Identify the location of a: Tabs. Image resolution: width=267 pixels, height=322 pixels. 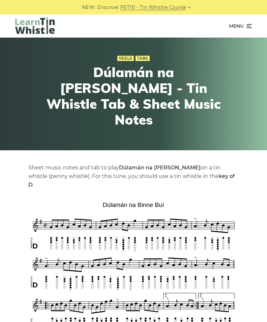
(142, 58).